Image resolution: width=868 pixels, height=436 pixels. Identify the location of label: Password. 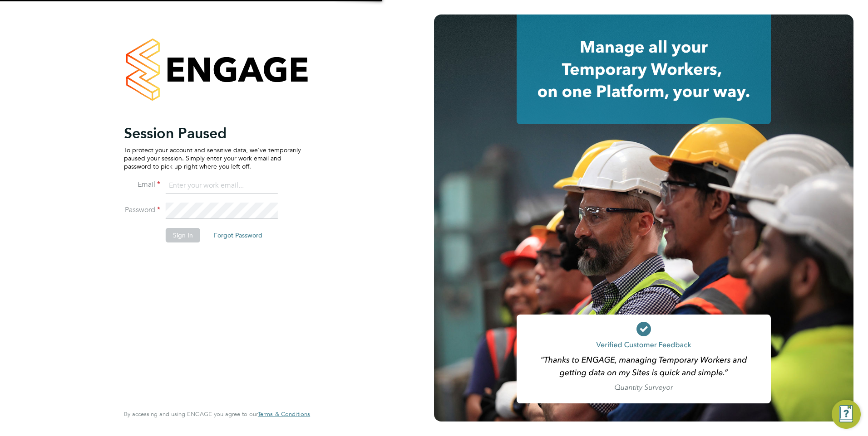
(142, 210).